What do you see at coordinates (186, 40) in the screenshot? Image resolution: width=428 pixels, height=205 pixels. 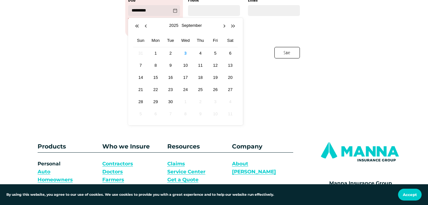 I see `th: Wed` at bounding box center [186, 40].